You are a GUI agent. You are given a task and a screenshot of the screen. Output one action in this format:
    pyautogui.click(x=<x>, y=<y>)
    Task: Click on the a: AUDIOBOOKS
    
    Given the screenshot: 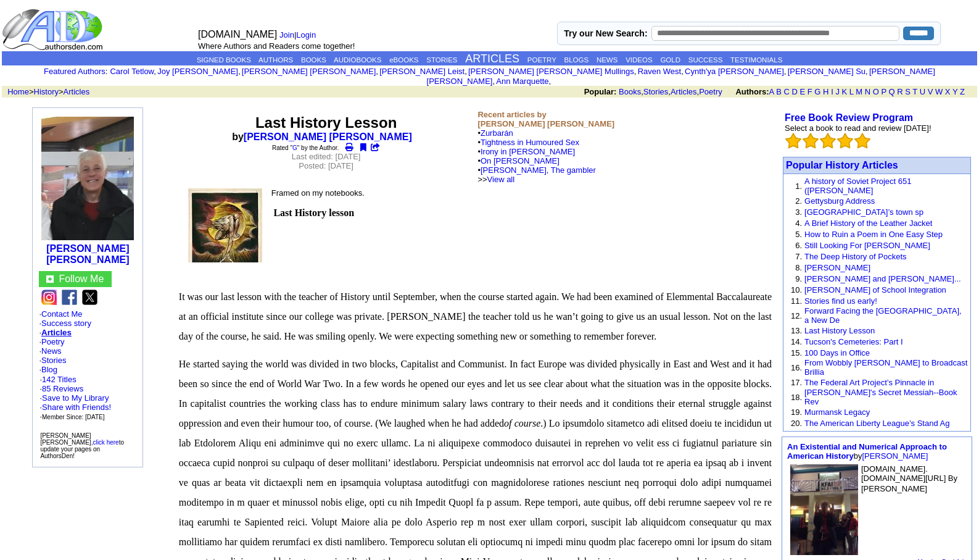 What is the action you would take?
    pyautogui.click(x=357, y=60)
    